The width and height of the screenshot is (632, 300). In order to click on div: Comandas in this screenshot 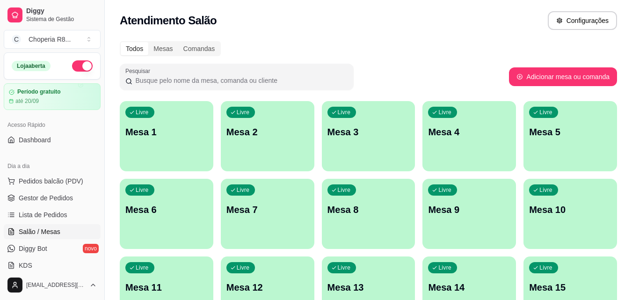, I will do `click(199, 49)`.